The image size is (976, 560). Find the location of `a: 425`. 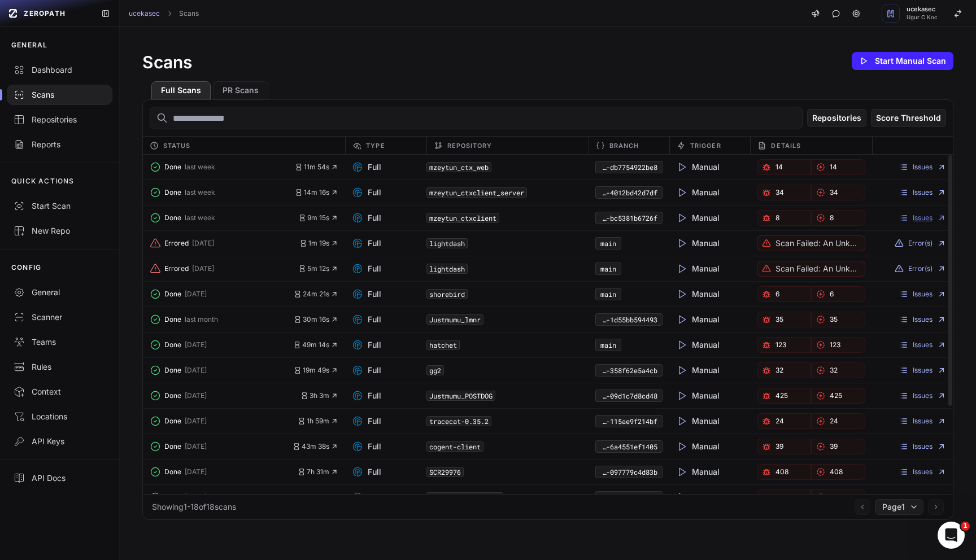

a: 425 is located at coordinates (838, 396).